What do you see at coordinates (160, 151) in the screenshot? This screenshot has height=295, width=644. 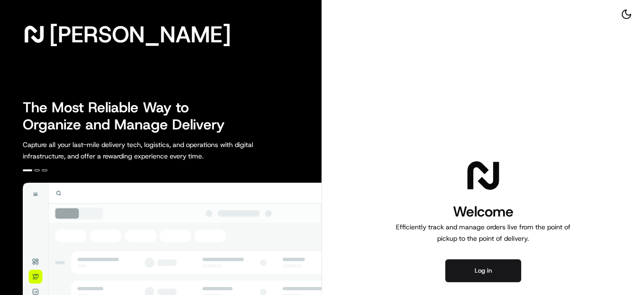 I see `p: Capture all your last-mile delivery tech, logistics, and operations with digital infrastructure, ...` at bounding box center [160, 151].